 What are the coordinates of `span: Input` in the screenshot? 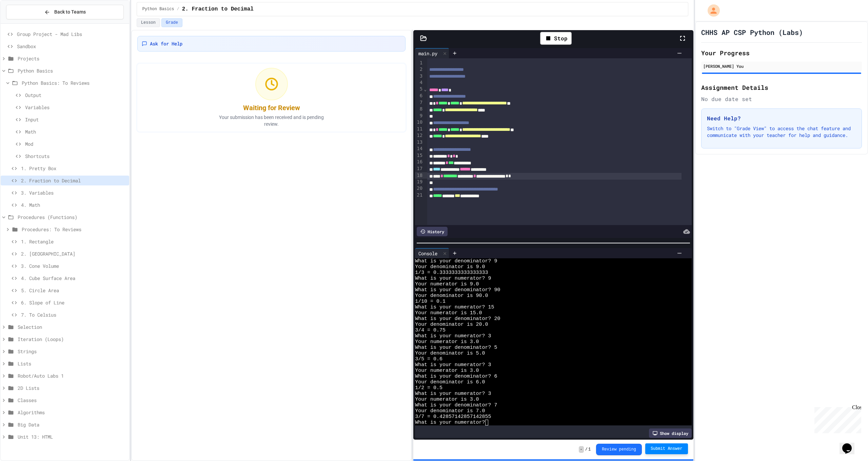 It's located at (76, 119).